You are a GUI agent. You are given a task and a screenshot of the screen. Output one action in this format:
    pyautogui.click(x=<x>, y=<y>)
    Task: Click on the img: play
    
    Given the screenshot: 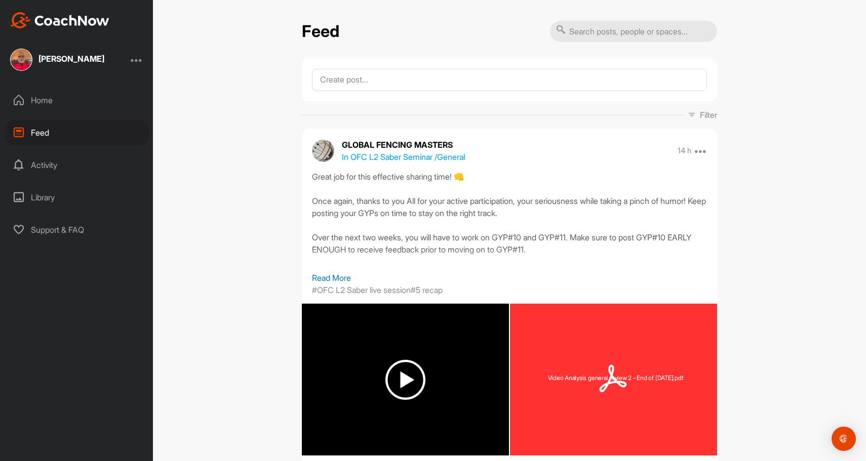 What is the action you would take?
    pyautogui.click(x=405, y=380)
    